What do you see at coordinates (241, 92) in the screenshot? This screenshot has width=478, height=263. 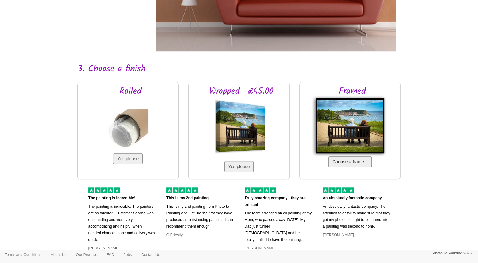 I see `h2: Wrapped -` at bounding box center [241, 92].